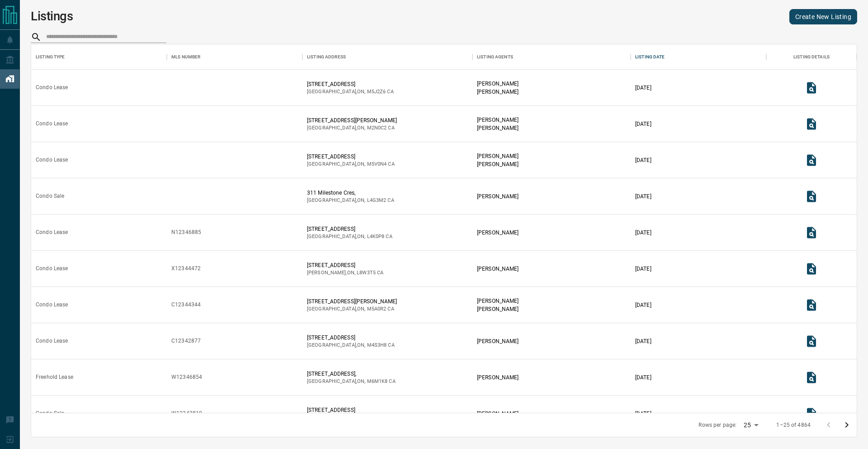 The width and height of the screenshot is (868, 449). Describe the element at coordinates (186, 341) in the screenshot. I see `div: C12342877` at that location.